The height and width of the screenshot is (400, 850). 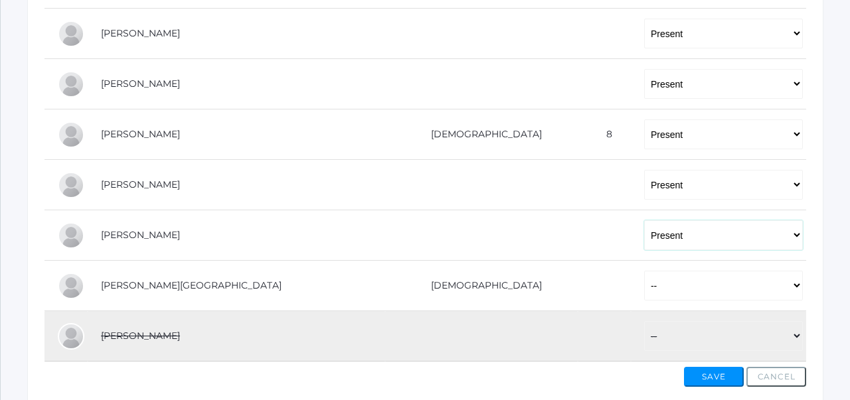 I want to click on div: Jade Johnson, so click(x=71, y=84).